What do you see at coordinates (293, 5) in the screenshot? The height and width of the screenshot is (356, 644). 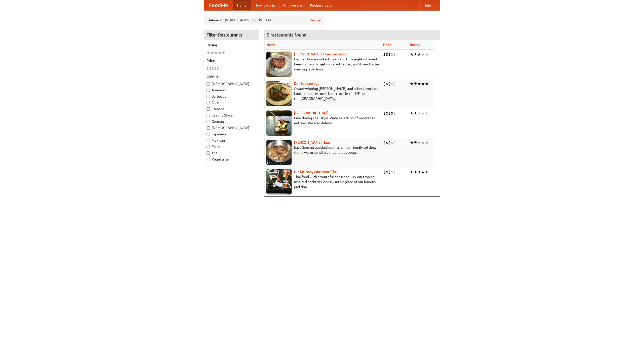 I see `a: Who we are` at bounding box center [293, 5].